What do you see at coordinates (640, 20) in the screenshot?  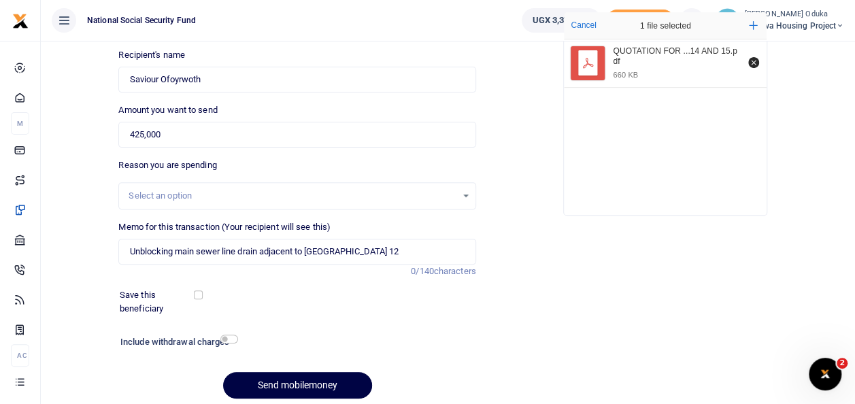 I see `span: Add money` at bounding box center [640, 20].